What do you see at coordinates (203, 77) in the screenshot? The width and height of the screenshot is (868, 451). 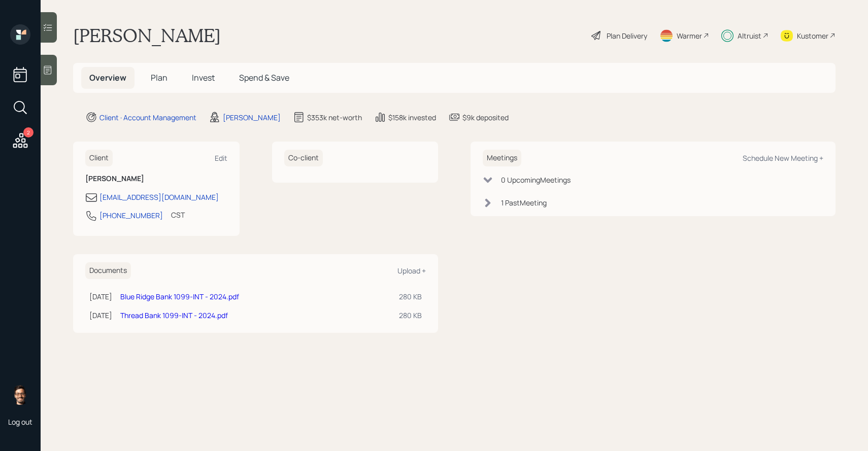 I see `span: Invest` at bounding box center [203, 77].